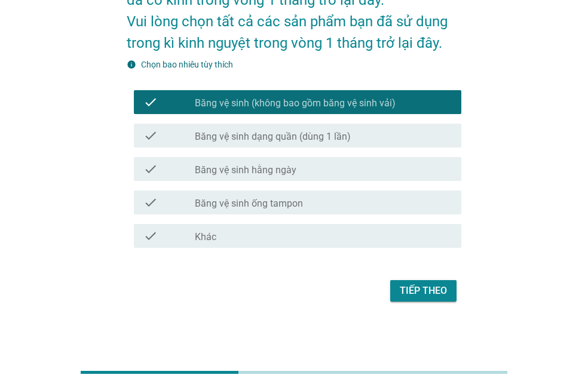  Describe the element at coordinates (245, 170) in the screenshot. I see `label: Băng vệ sinh hằng ngày` at that location.